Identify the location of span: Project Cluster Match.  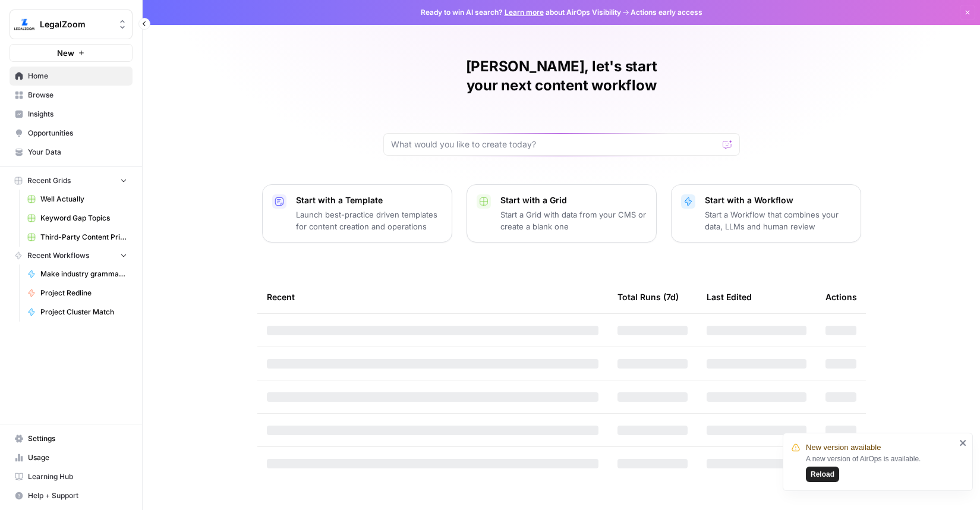
(84, 312).